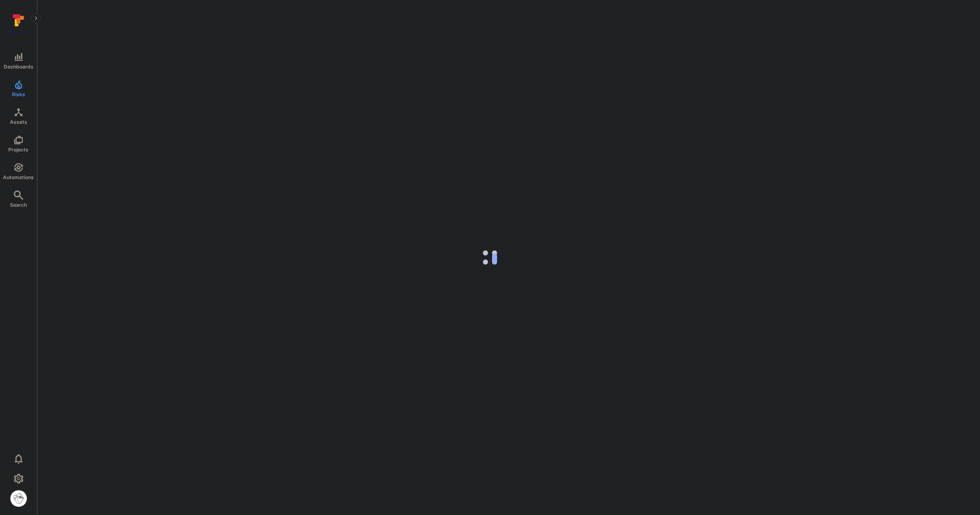 The width and height of the screenshot is (980, 515). What do you see at coordinates (18, 177) in the screenshot?
I see `span: Automations` at bounding box center [18, 177].